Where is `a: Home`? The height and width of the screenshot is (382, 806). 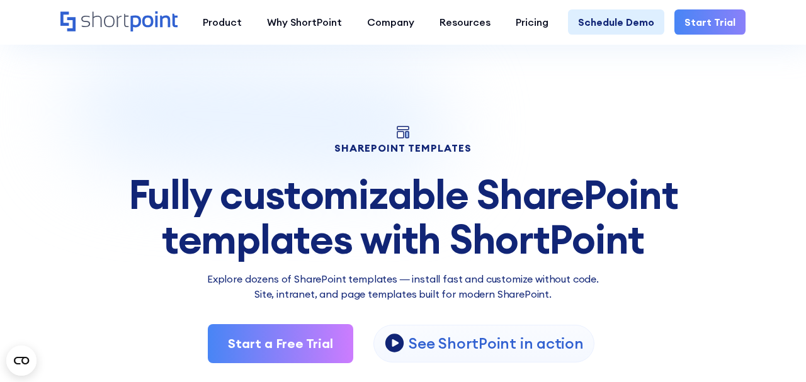
a: Home is located at coordinates (119, 22).